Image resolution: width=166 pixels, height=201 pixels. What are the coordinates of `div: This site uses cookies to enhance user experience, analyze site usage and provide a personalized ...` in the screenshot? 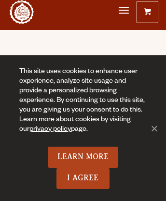 It's located at (83, 107).